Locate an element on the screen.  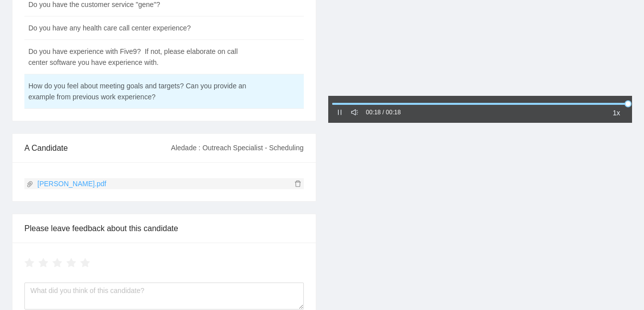
span: sound is located at coordinates (355, 112).